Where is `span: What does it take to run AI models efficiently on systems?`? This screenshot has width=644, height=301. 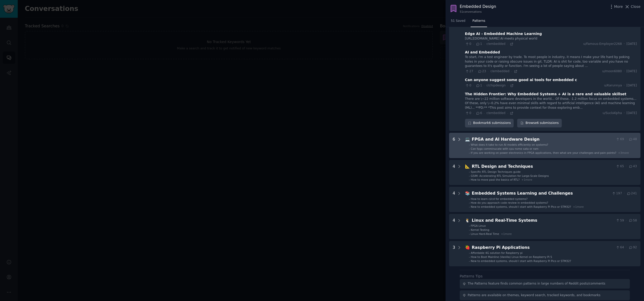 span: What does it take to run AI models efficiently on systems? is located at coordinates (510, 145).